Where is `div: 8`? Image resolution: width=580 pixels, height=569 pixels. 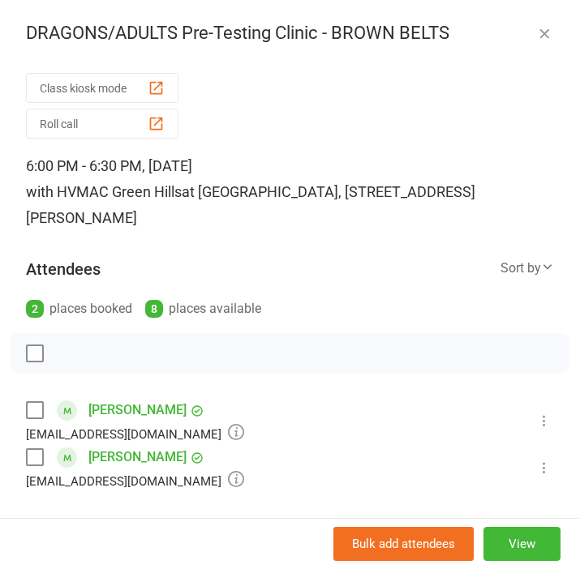 div: 8 is located at coordinates (154, 309).